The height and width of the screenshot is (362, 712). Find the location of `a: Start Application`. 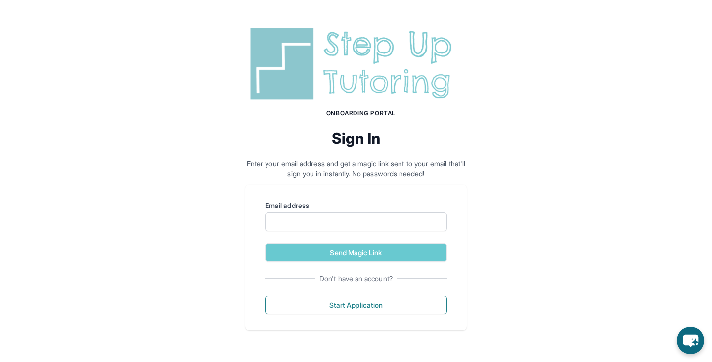

a: Start Application is located at coordinates (356, 305).